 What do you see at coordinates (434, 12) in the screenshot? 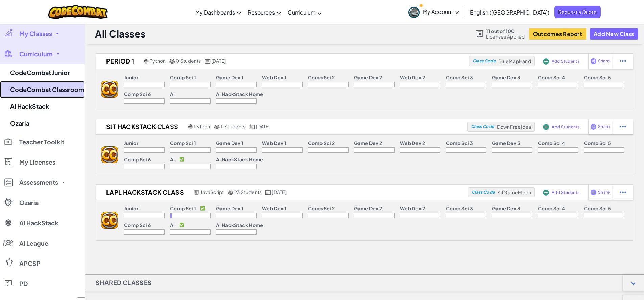
I see `a: My Account` at bounding box center [434, 12].